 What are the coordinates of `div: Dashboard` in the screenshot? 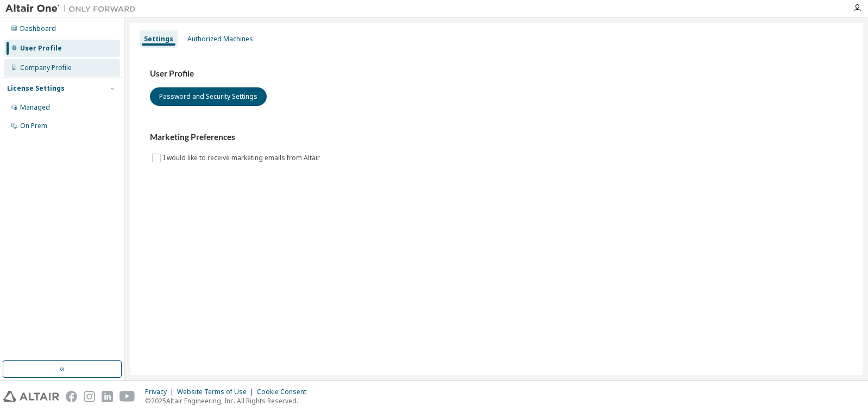 It's located at (38, 28).